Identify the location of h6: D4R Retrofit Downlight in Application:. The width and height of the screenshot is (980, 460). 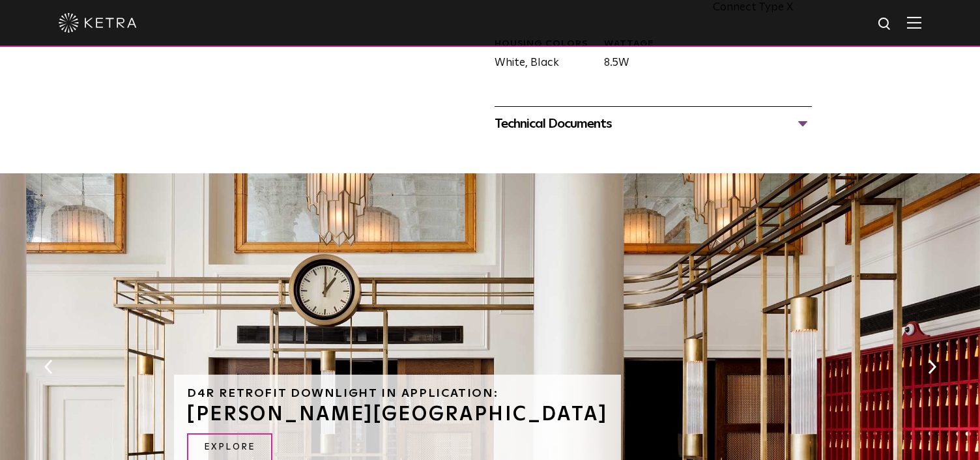
(397, 394).